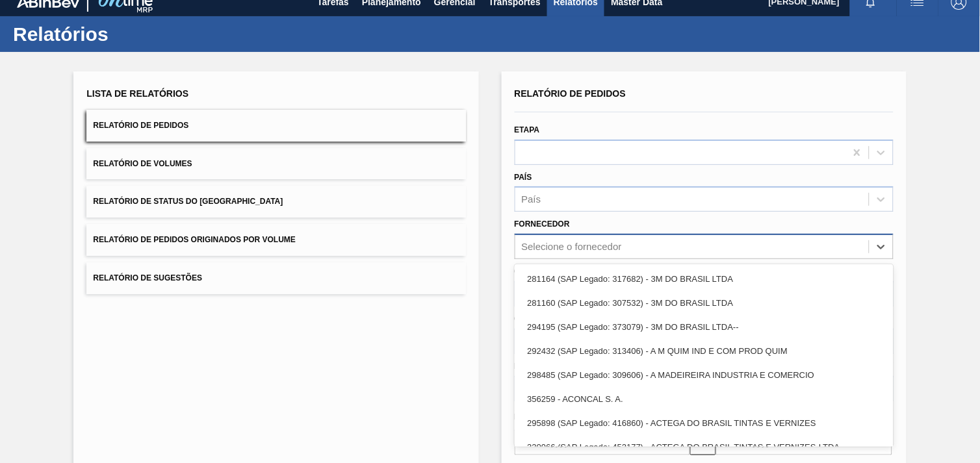 The height and width of the screenshot is (463, 980). Describe the element at coordinates (276, 164) in the screenshot. I see `button: Relatório de Volumes` at that location.